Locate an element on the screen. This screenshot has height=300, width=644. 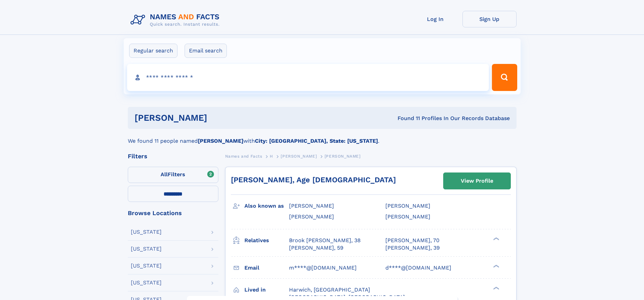
div: View Profile is located at coordinates (477, 181).